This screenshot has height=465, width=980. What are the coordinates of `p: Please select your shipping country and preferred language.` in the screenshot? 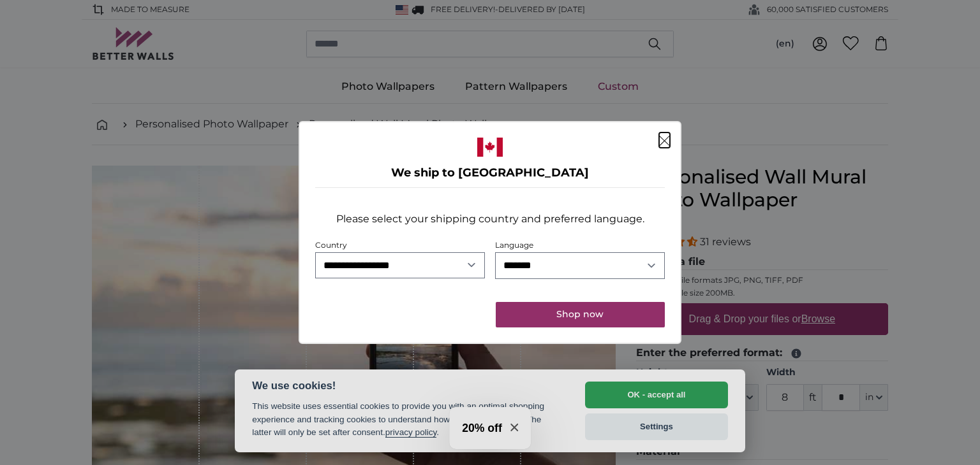 It's located at (490, 219).